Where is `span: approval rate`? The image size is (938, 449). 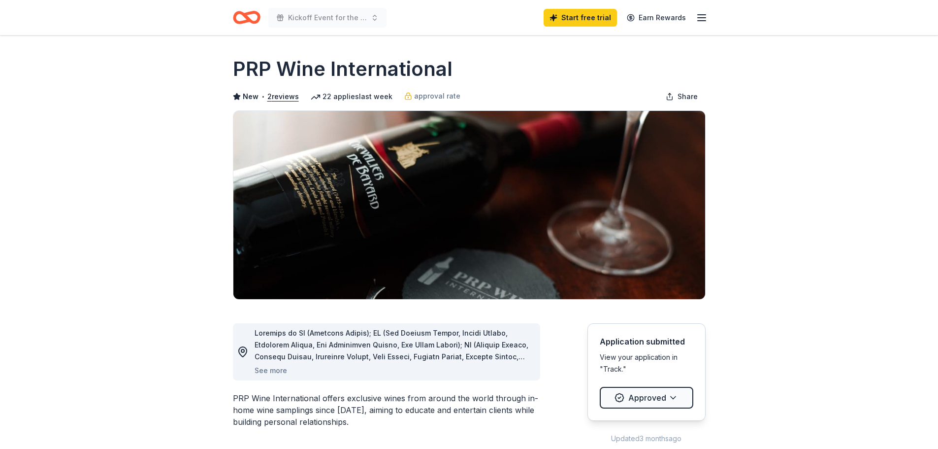
span: approval rate is located at coordinates (437, 96).